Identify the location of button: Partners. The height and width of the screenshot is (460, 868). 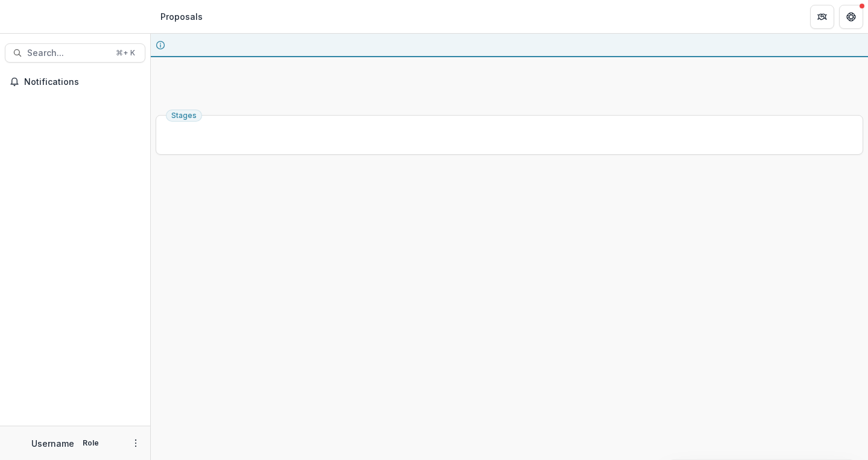
(822, 17).